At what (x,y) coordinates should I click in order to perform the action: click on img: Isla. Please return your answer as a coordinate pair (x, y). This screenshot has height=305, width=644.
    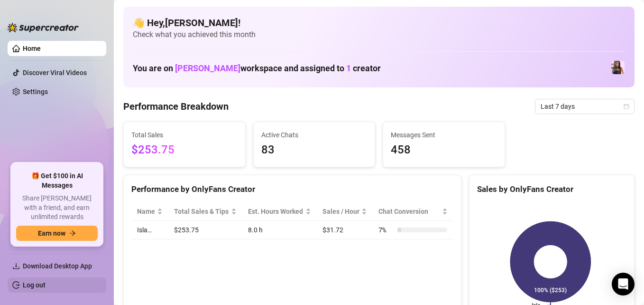
    Looking at the image, I should click on (618, 67).